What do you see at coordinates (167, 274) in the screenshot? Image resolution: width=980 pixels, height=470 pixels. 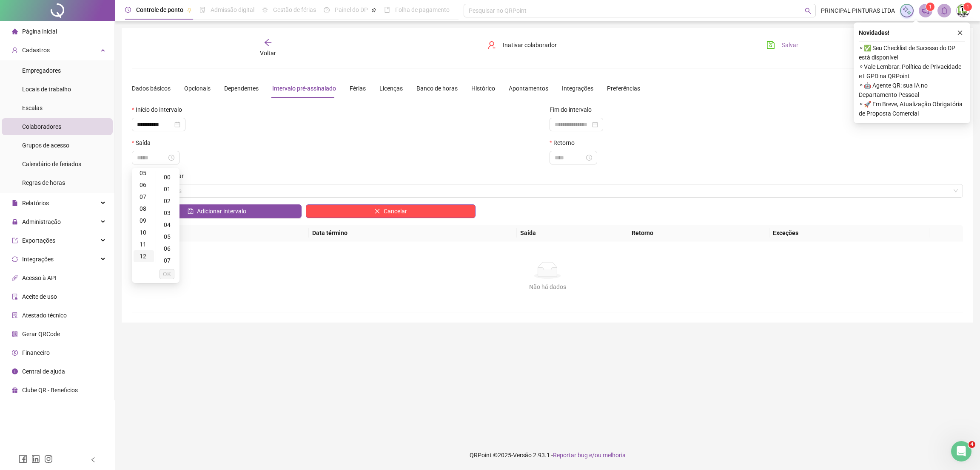 I see `button: OK` at bounding box center [167, 274].